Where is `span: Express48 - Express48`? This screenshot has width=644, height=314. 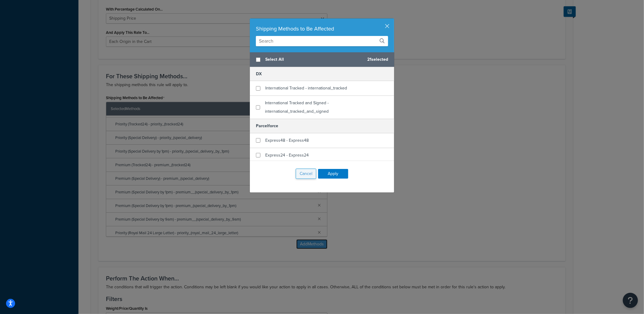 span: Express48 - Express48 is located at coordinates (287, 140).